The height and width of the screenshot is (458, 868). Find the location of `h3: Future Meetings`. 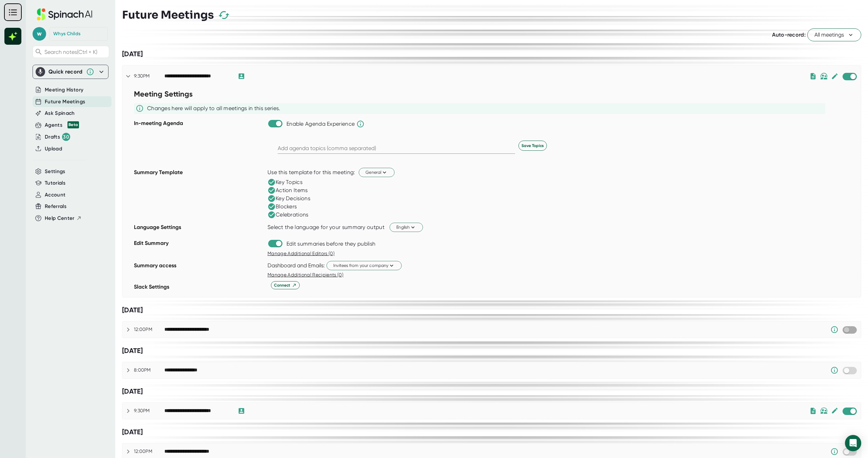

h3: Future Meetings is located at coordinates (168, 15).